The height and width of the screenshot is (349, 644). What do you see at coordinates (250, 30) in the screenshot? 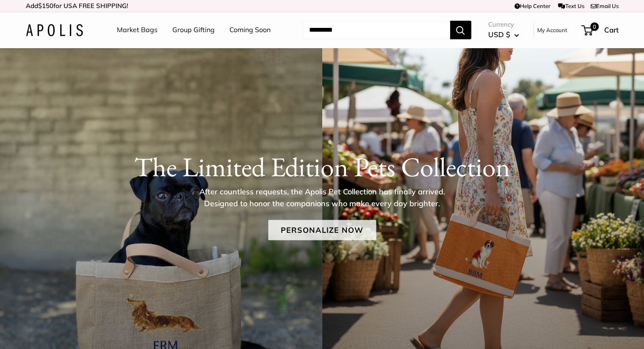
I see `a: Coming Soon` at bounding box center [250, 30].